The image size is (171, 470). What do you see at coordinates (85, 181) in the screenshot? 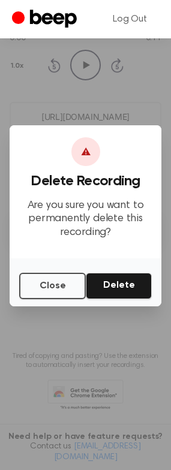
I see `h3: Delete Recording` at bounding box center [85, 181].